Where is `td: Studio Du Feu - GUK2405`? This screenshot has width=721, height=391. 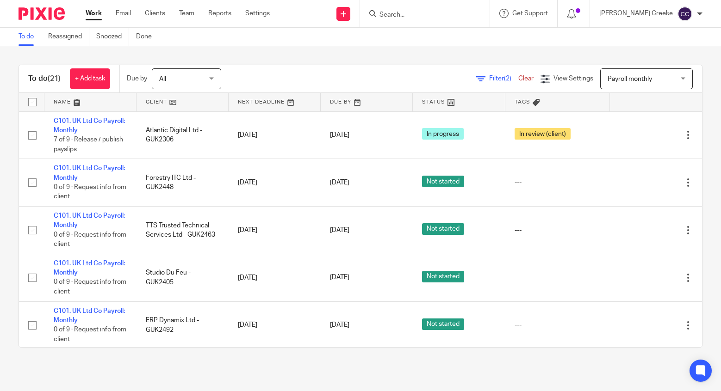 td: Studio Du Feu - GUK2405 is located at coordinates (182, 278).